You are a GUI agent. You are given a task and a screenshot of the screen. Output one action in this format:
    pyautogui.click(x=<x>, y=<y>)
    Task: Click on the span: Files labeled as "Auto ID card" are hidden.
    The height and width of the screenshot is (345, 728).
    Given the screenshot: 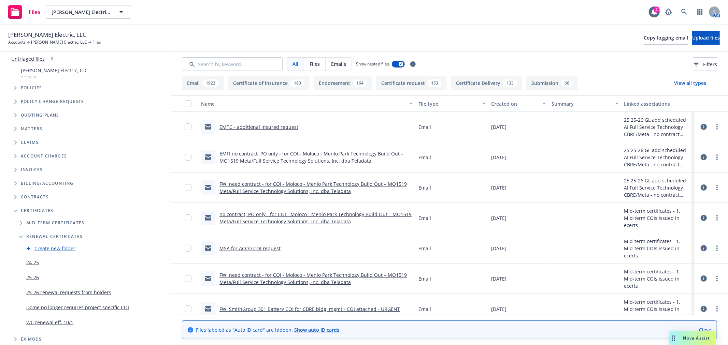 What is the action you would take?
    pyautogui.click(x=267, y=330)
    